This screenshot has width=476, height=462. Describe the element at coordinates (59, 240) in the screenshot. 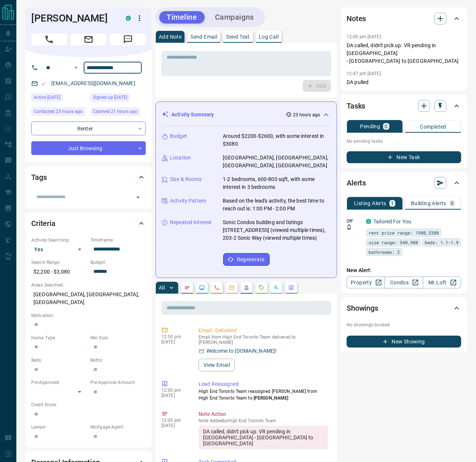

I see `p: Actively Searching:` at that location.